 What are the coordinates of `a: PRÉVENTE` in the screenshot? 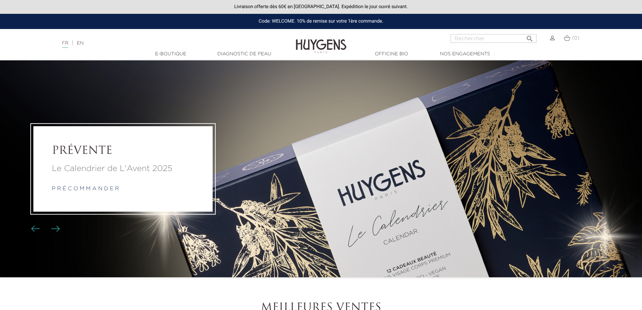 It's located at (123, 151).